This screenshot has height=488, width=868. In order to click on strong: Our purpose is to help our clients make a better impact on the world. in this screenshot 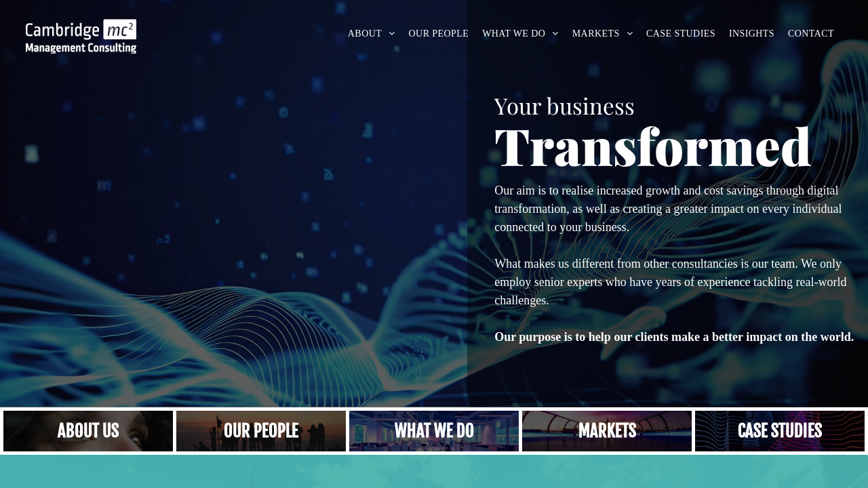, I will do `click(674, 337)`.